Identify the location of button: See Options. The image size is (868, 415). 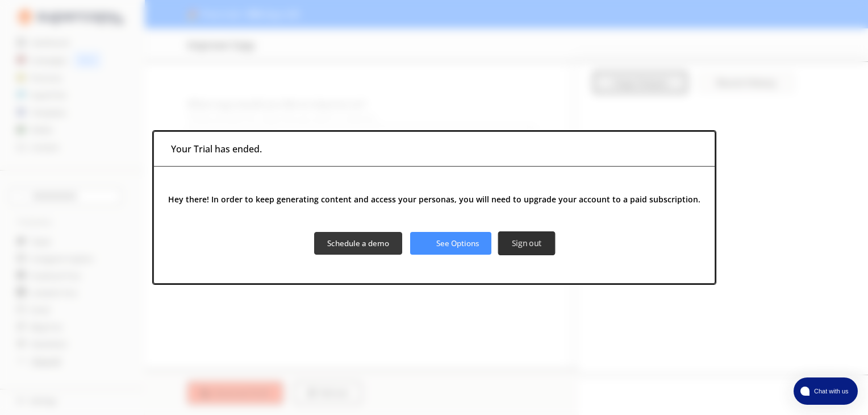
(450, 243).